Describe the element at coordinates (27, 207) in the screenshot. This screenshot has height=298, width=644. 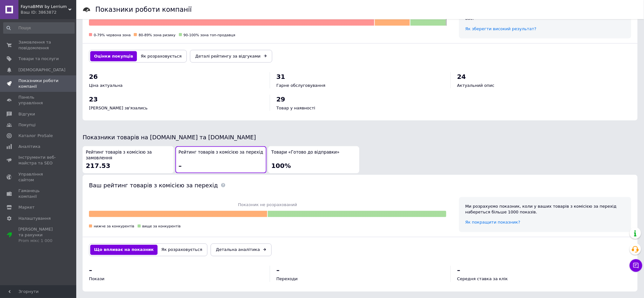
I see `span: Маркет` at that location.